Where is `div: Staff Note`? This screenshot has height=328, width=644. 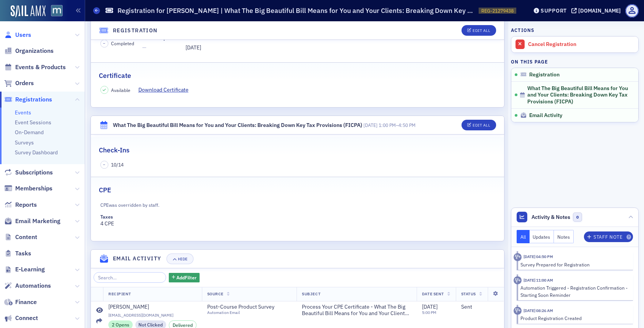
div: Staff Note is located at coordinates (608, 237).